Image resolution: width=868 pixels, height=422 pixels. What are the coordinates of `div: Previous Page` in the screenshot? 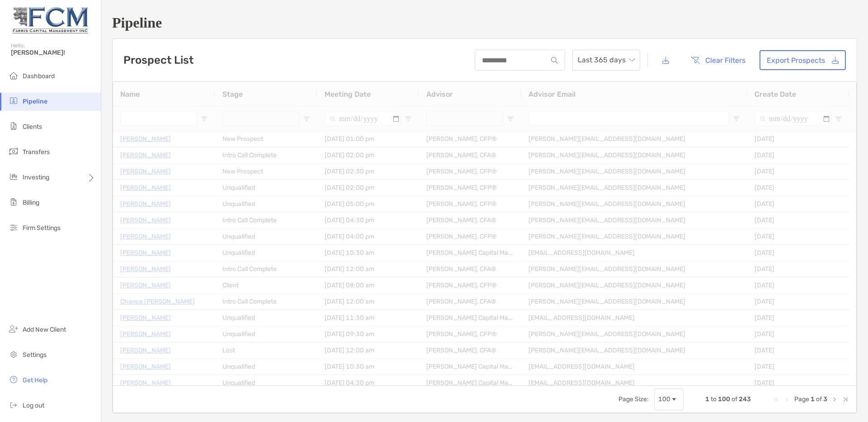 It's located at (787, 400).